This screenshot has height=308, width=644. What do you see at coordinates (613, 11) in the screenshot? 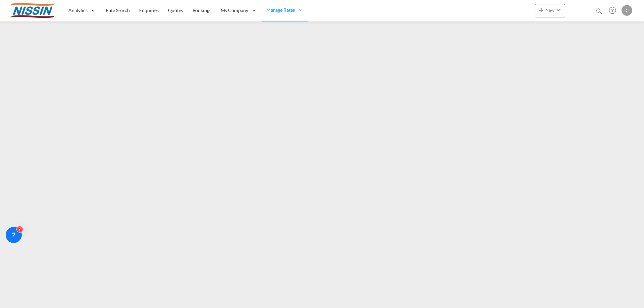
I see `span: Help` at bounding box center [613, 11].